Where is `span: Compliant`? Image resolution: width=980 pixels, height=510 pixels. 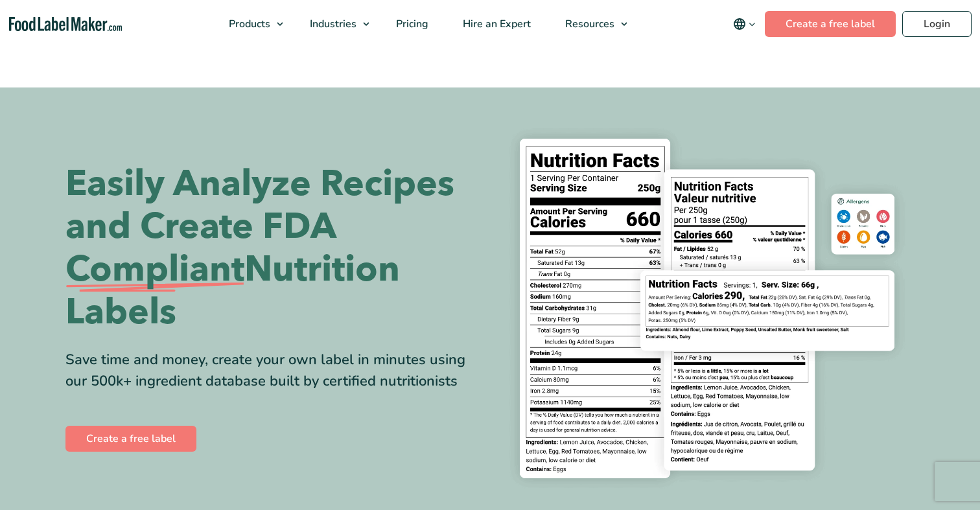
span: Compliant is located at coordinates (155, 270).